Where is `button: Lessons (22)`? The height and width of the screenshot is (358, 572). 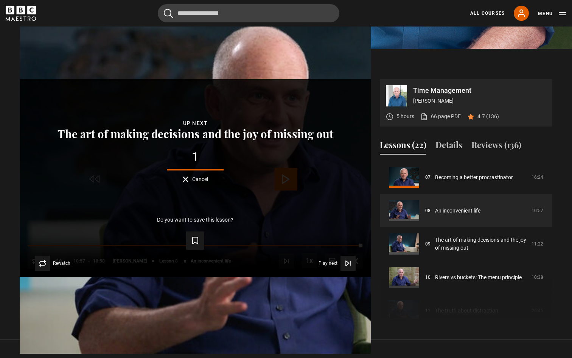 button: Lessons (22) is located at coordinates (403, 146).